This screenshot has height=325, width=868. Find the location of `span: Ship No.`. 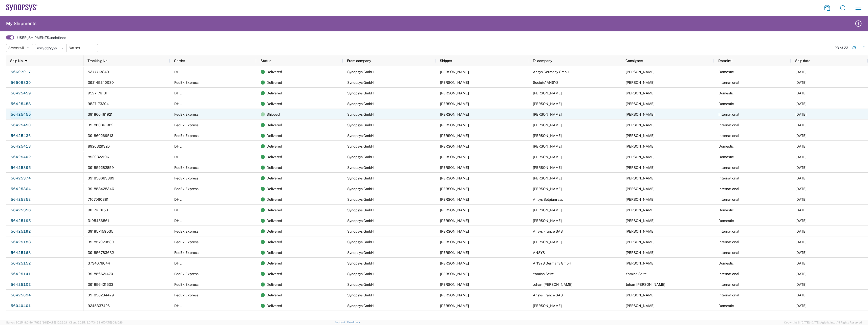

span: Ship No. is located at coordinates (17, 61).